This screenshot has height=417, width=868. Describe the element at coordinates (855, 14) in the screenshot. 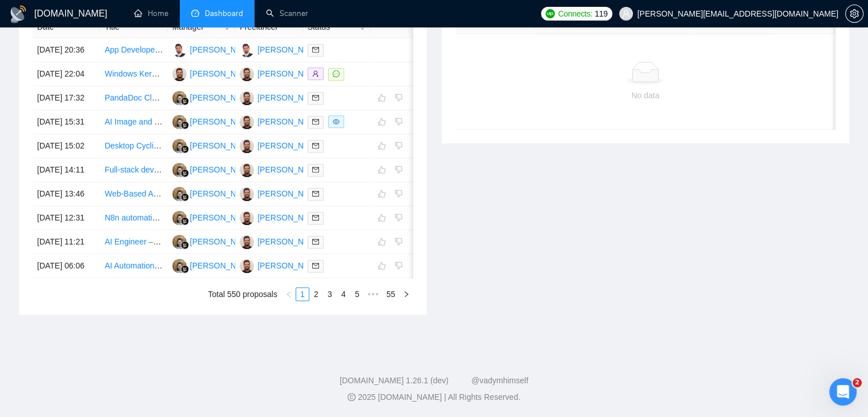

I see `a: setting` at that location.